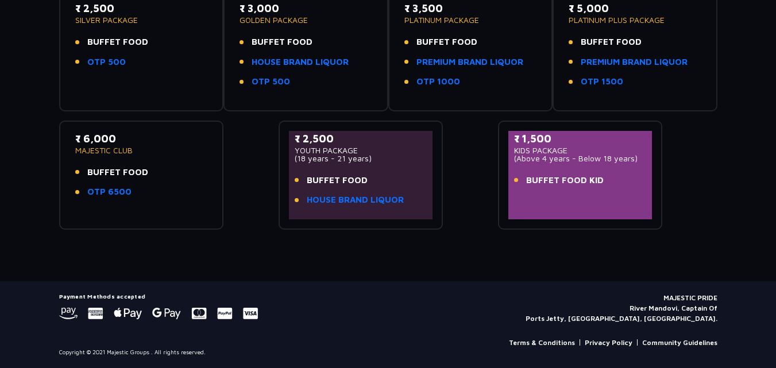  I want to click on a: OTP 6500, so click(109, 192).